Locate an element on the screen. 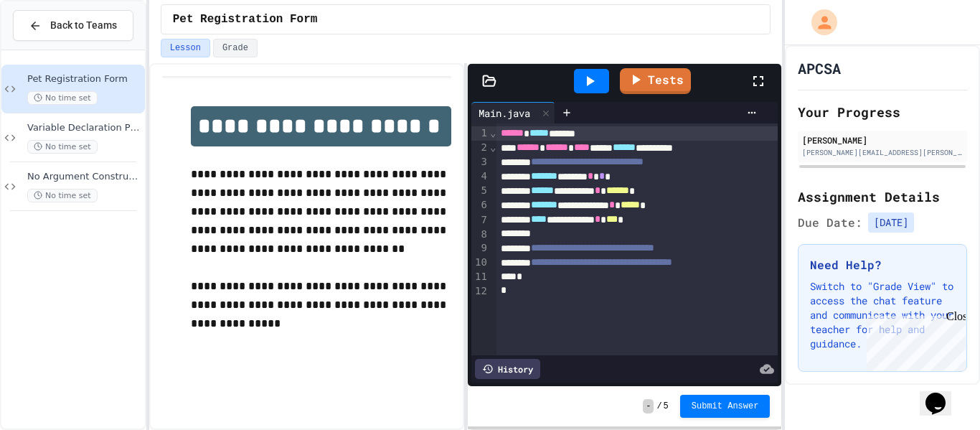 This screenshot has width=980, height=430. h2: Your Progress is located at coordinates (882, 112).